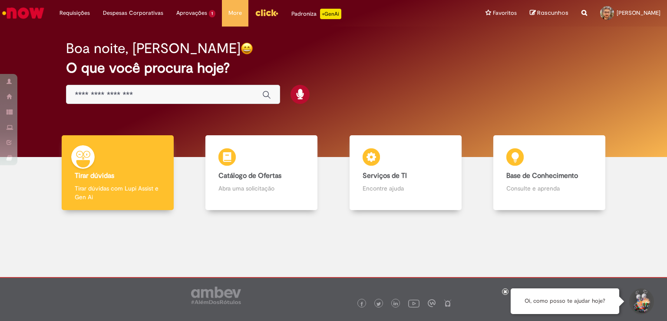 This screenshot has width=667, height=321. Describe the element at coordinates (331, 14) in the screenshot. I see `p: +GenAi` at that location.